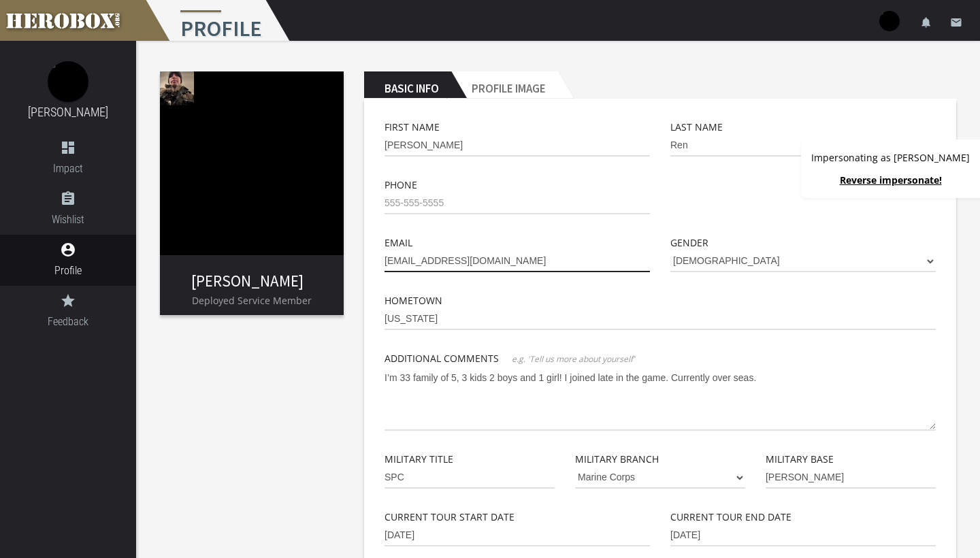 The width and height of the screenshot is (980, 558). I want to click on label: First Name, so click(412, 126).